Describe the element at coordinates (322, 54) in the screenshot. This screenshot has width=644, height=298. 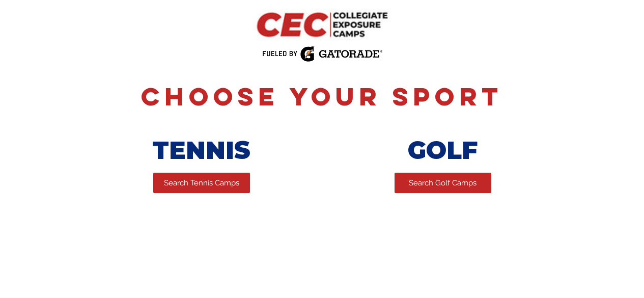
I see `img: Fueled by Gatorade.png` at that location.